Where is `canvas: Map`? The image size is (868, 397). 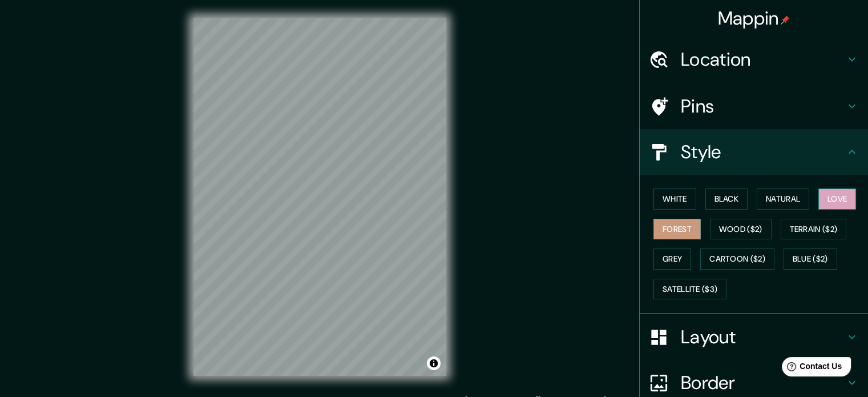 canvas: Map is located at coordinates (319, 197).